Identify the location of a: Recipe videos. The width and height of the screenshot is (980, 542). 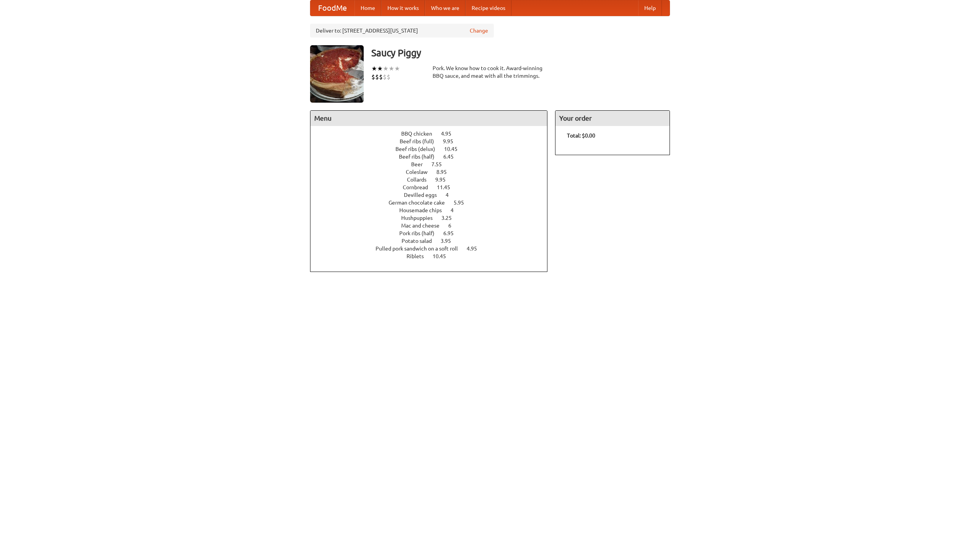
(488, 8).